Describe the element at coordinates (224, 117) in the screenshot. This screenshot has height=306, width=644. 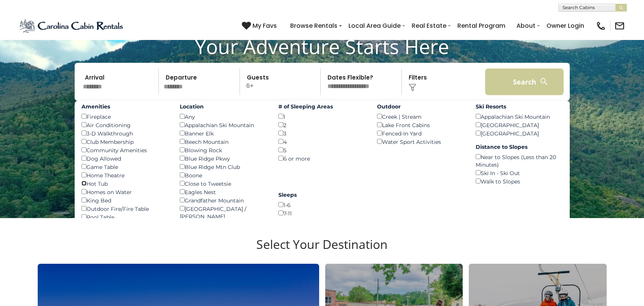
I see `div: Any` at that location.